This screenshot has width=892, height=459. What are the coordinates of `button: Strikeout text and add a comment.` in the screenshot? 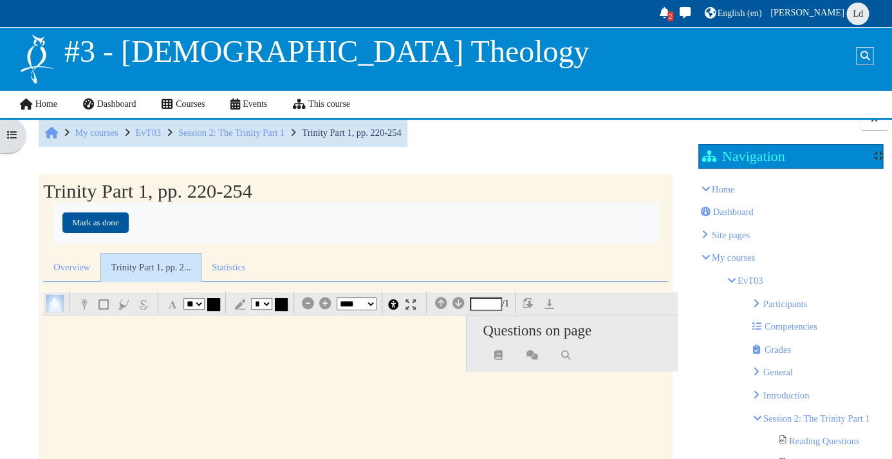 It's located at (143, 303).